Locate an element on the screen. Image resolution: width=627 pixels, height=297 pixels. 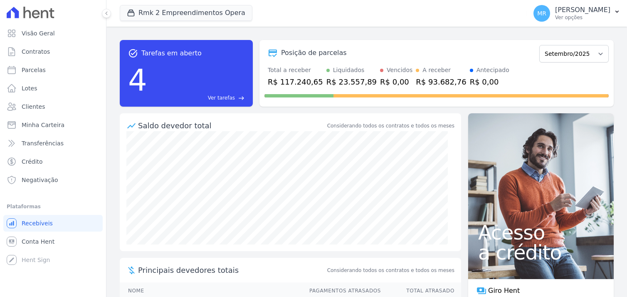
span: MR is located at coordinates (542, 13).